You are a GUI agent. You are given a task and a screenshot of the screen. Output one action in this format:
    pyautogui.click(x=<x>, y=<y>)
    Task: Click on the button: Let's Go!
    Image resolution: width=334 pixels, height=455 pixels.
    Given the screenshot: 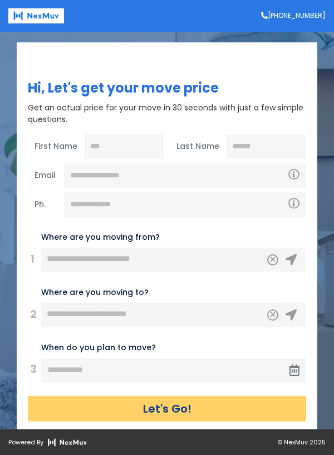 What is the action you would take?
    pyautogui.click(x=167, y=408)
    